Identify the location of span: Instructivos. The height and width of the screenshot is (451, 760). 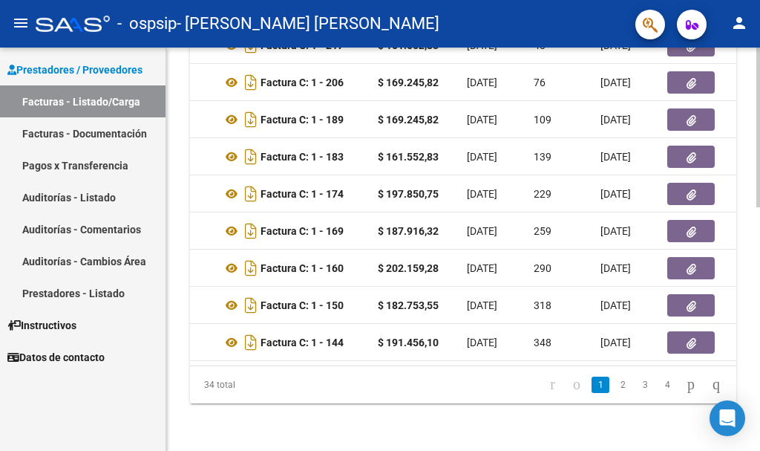
(42, 325).